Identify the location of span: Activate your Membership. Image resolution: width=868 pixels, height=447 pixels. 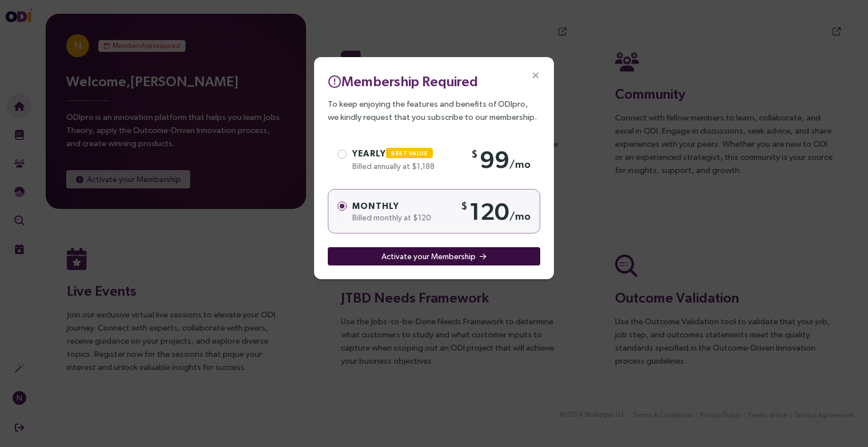
(428, 256).